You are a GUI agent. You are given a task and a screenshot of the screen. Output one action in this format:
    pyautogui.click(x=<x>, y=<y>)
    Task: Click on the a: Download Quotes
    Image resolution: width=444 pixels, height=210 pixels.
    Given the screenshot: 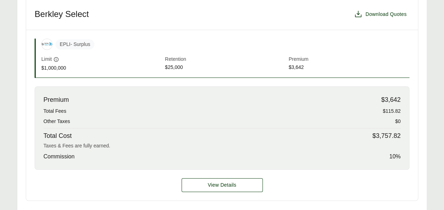 What is the action you would take?
    pyautogui.click(x=380, y=14)
    